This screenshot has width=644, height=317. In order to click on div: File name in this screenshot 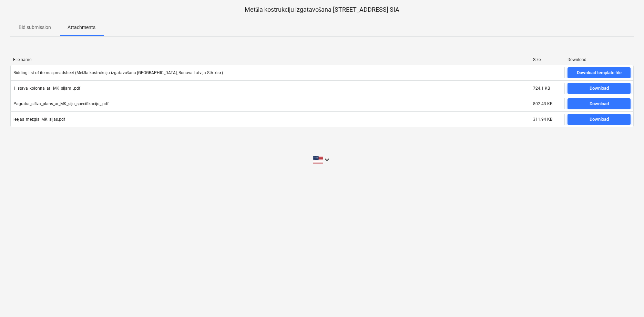, I will do `click(270, 59)`.